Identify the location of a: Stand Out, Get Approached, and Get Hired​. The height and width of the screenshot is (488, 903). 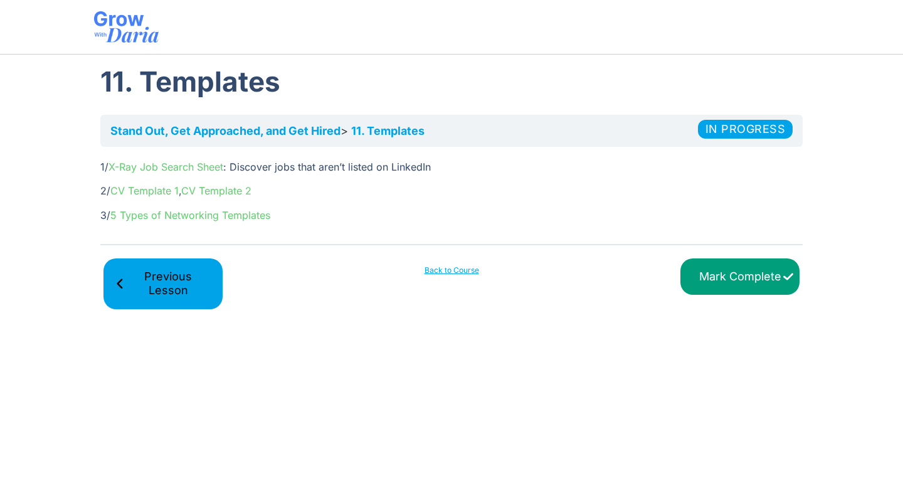
(225, 130).